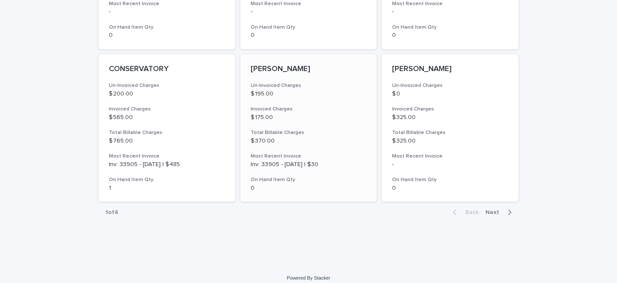 This screenshot has height=283, width=617. Describe the element at coordinates (167, 141) in the screenshot. I see `p: $ 765.00` at that location.